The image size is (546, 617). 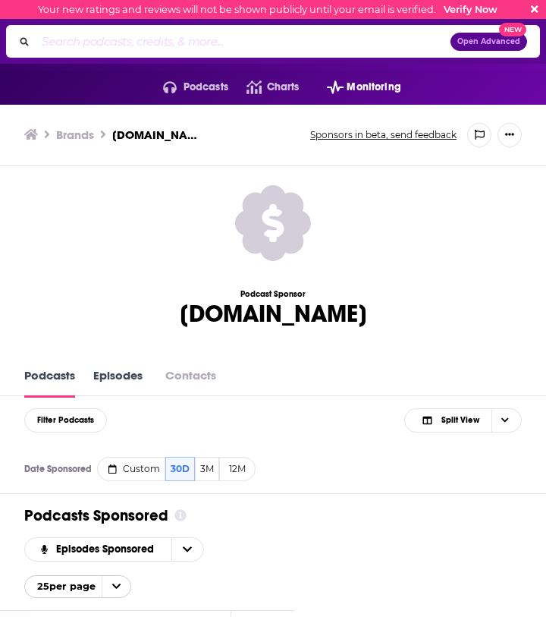 What do you see at coordinates (118, 382) in the screenshot?
I see `a: Episodes` at bounding box center [118, 382].